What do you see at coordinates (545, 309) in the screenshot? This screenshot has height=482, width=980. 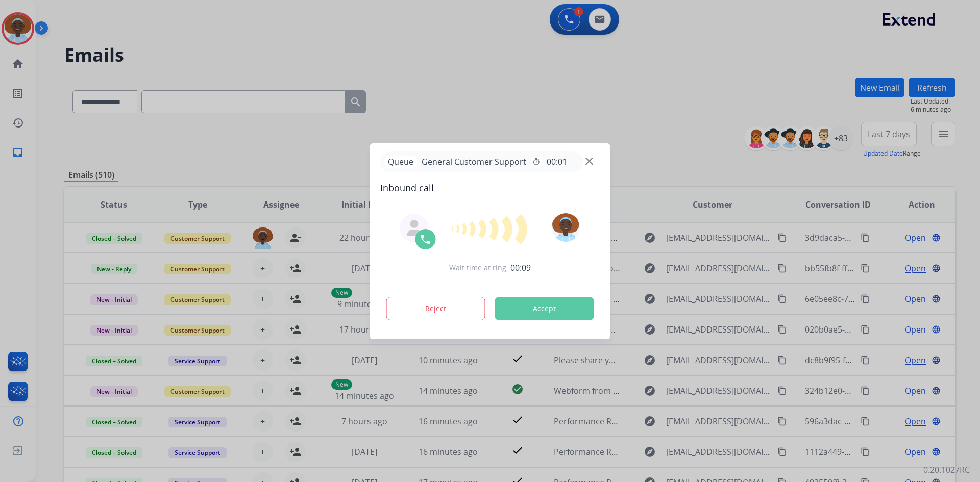 I see `button: Accept` at bounding box center [545, 309].